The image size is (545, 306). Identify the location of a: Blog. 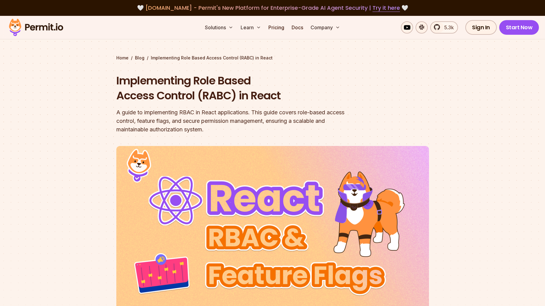
(139, 58).